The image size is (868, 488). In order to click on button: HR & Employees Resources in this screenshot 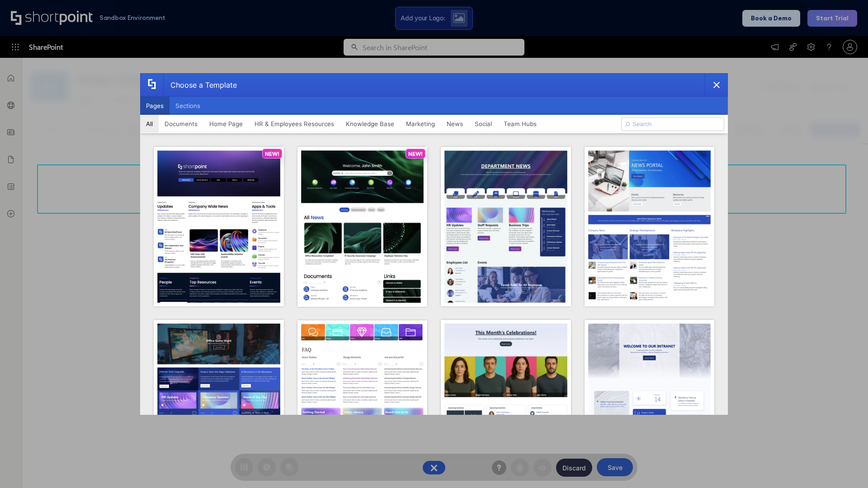, I will do `click(294, 124)`.